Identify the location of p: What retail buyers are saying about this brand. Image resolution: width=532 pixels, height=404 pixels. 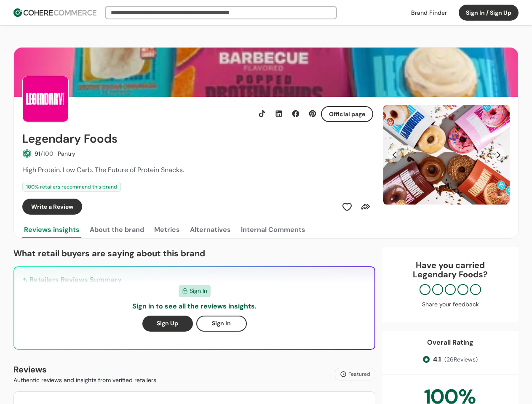
(194, 253).